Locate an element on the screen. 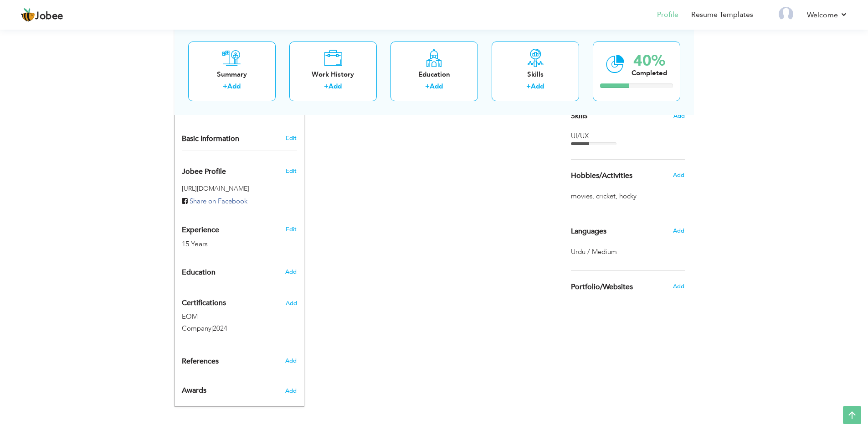 Image resolution: width=868 pixels, height=431 pixels. div: Education is located at coordinates (434, 74).